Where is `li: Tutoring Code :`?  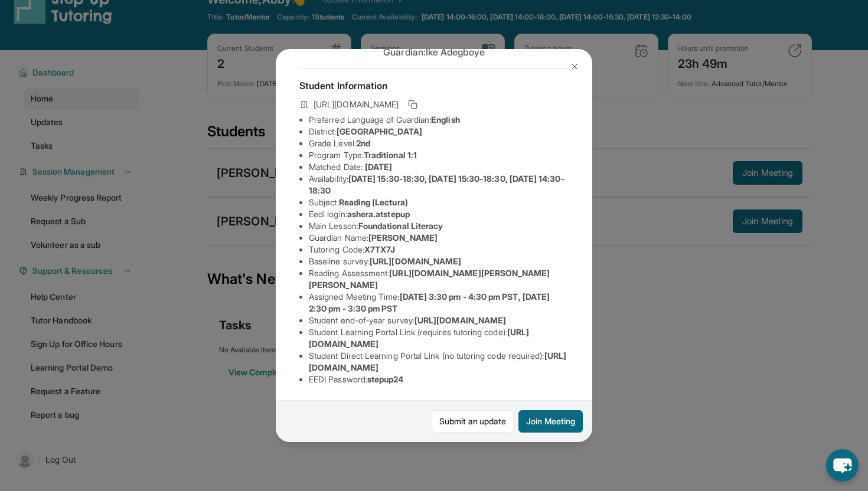
li: Tutoring Code : is located at coordinates (439, 250).